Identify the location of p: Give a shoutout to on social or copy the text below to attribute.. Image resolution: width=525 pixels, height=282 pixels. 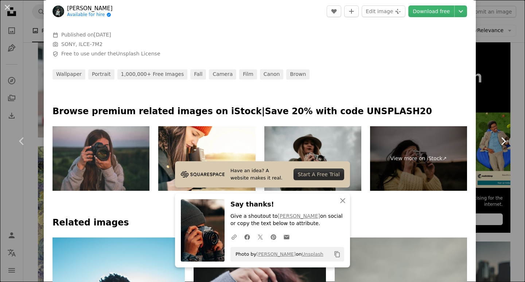
(287, 220).